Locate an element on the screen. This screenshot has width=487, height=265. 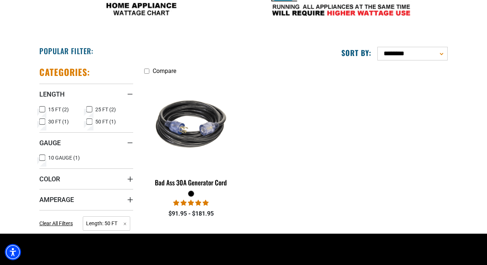
a: Clear All Filters is located at coordinates (57, 223).